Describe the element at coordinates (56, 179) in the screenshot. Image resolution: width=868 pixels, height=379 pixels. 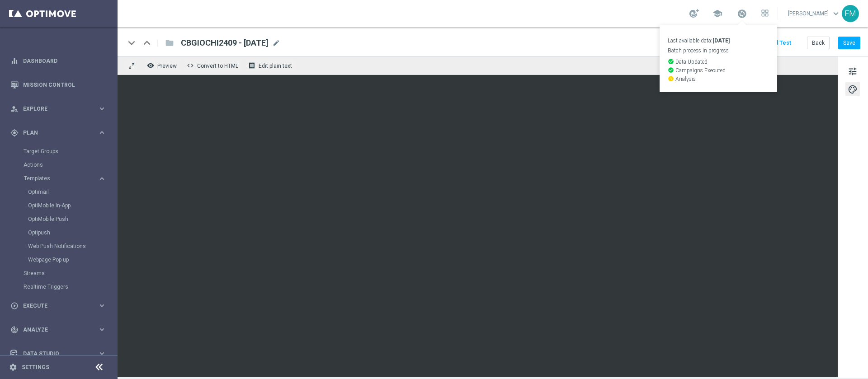
I see `span: Templates` at that location.